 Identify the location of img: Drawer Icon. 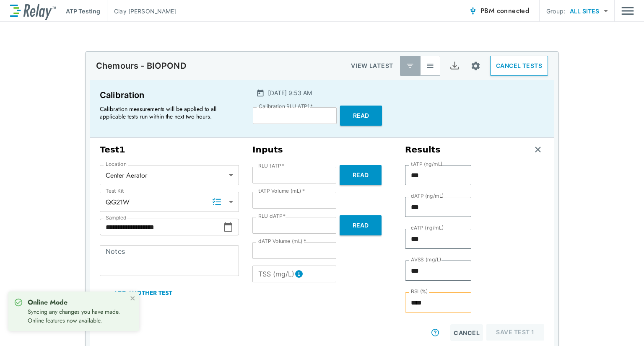
(627, 11).